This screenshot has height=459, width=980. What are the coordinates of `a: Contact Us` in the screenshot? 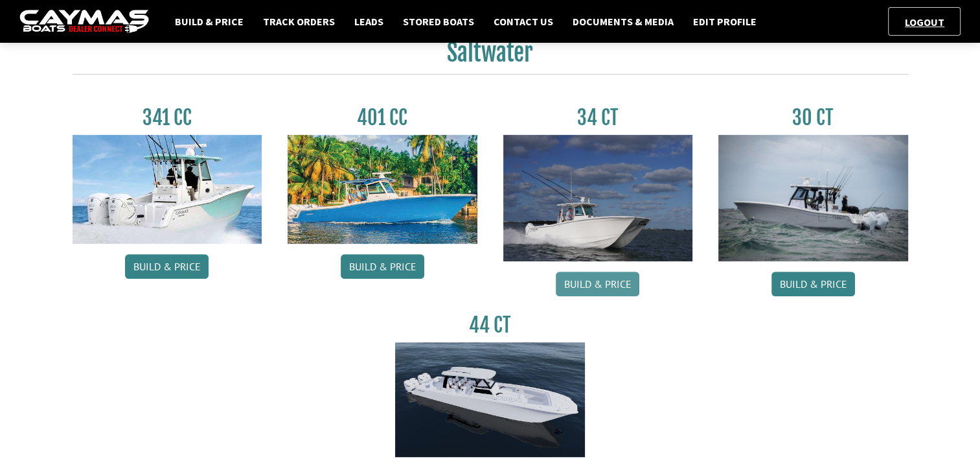 It's located at (524, 21).